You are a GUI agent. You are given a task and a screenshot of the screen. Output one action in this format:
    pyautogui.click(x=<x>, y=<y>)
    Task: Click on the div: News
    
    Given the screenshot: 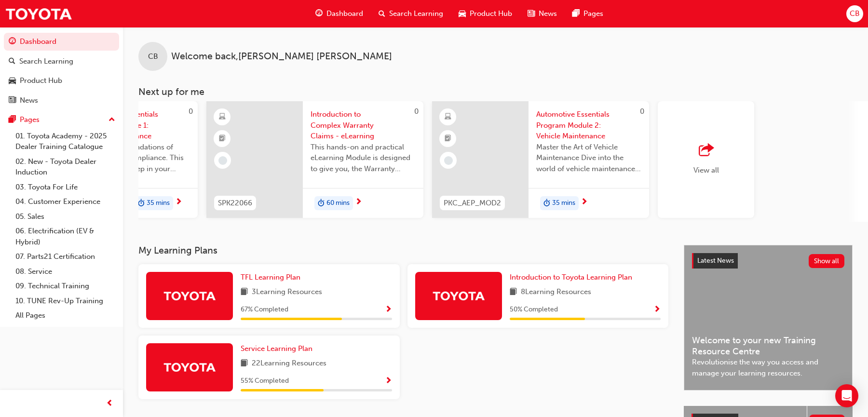 What is the action you would take?
    pyautogui.click(x=29, y=100)
    